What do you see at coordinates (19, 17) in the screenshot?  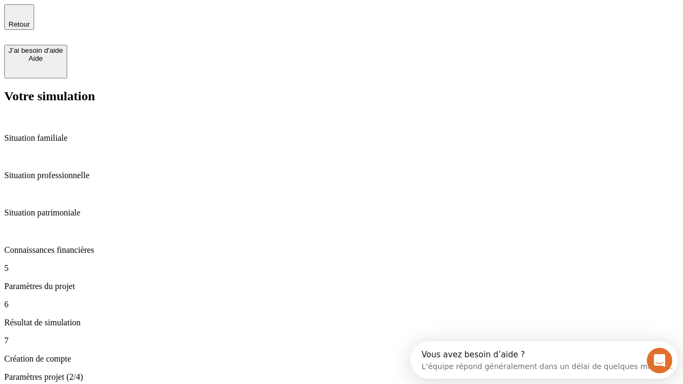 I see `button: Retour` at bounding box center [19, 17].